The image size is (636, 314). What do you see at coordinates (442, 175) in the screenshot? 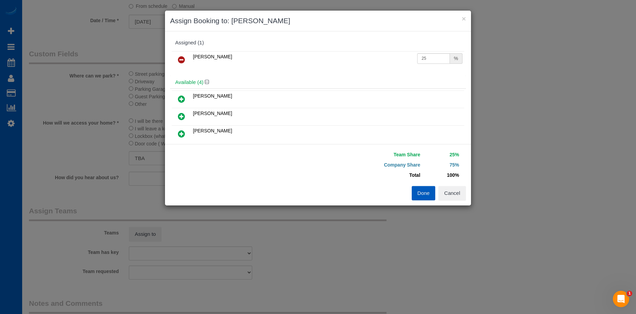
I see `td: 100%` at bounding box center [442, 175].